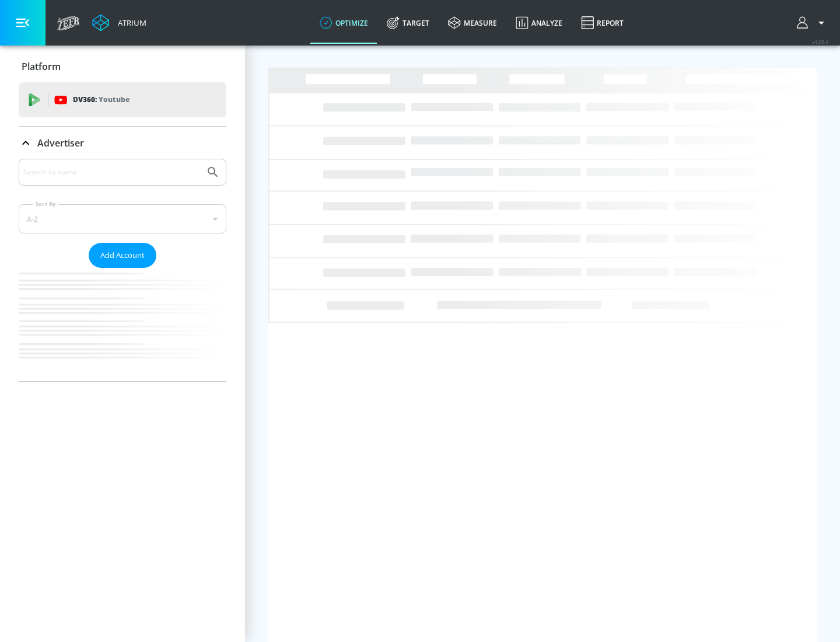 This screenshot has width=840, height=642. What do you see at coordinates (112, 172) in the screenshot?
I see `input: Search by name` at bounding box center [112, 172].